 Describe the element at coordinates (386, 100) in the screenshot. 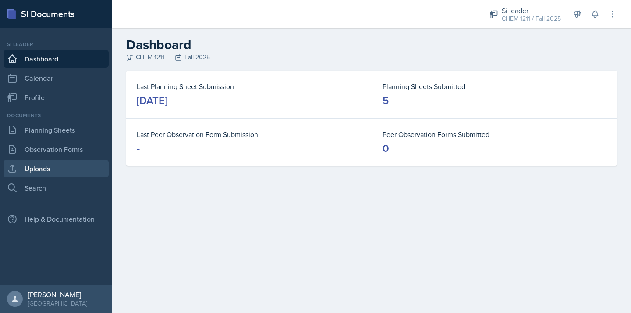

I see `div: 5` at that location.